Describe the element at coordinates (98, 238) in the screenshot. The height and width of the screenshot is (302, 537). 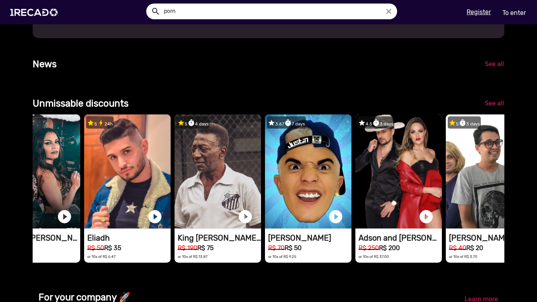
I see `font: Eliadh` at that location.